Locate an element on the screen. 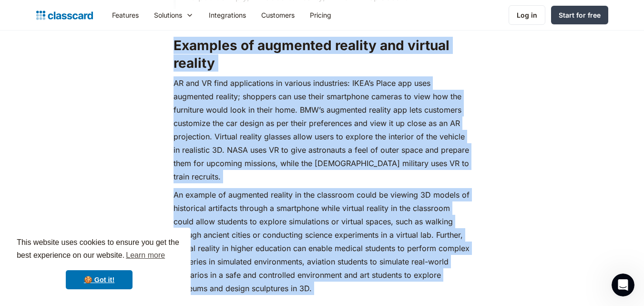  div: cookieconsent is located at coordinates (99, 263).